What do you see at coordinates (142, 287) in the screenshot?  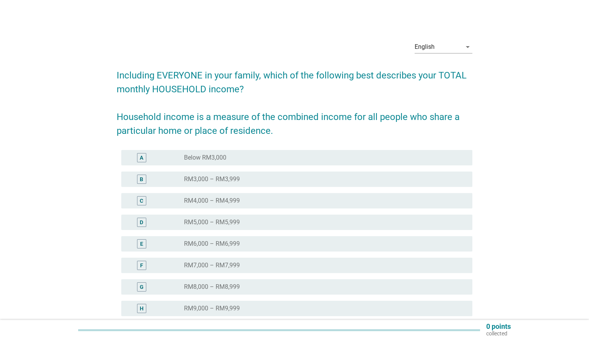 I see `div: G` at bounding box center [142, 287].